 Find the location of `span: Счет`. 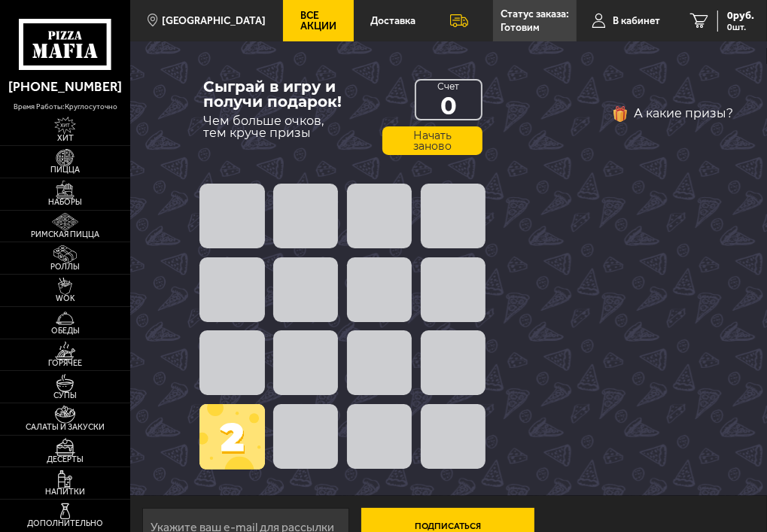

span: Счет is located at coordinates (448, 87).